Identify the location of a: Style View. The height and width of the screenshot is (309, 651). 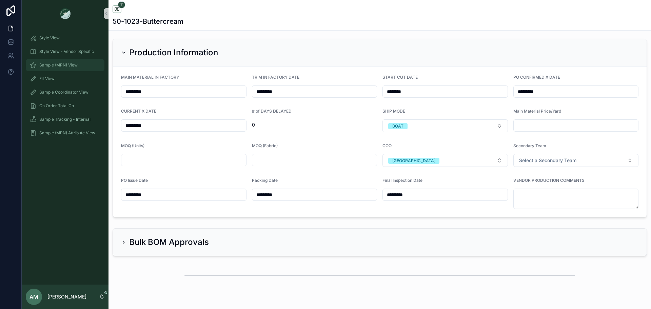
(65, 38).